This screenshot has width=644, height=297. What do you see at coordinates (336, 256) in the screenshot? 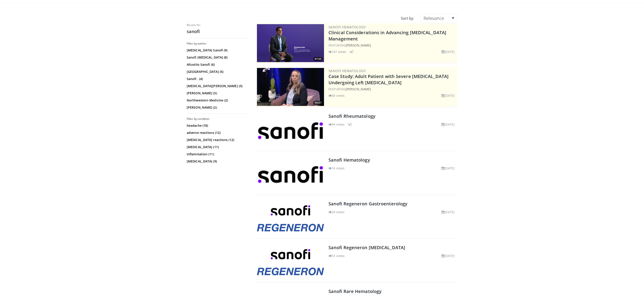
I see `li: 53 views` at bounding box center [336, 256].